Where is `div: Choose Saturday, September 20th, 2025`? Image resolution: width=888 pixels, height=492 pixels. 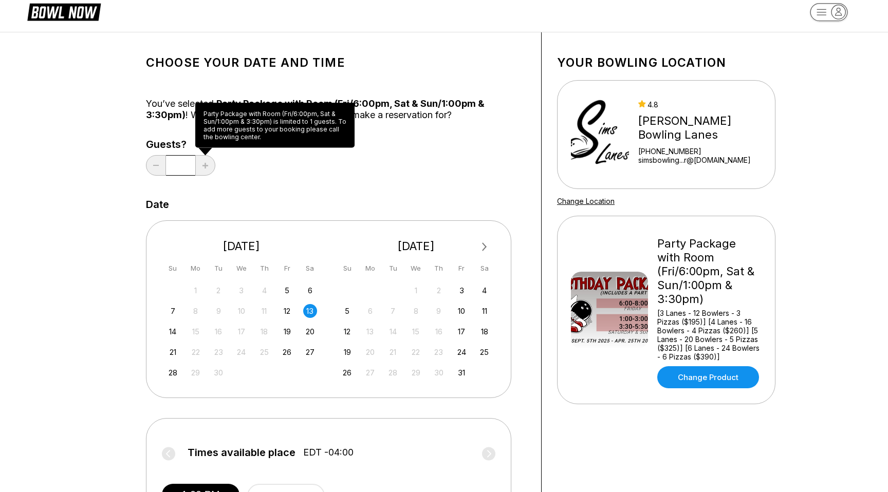
div: Choose Saturday, September 20th, 2025 is located at coordinates (310, 332).